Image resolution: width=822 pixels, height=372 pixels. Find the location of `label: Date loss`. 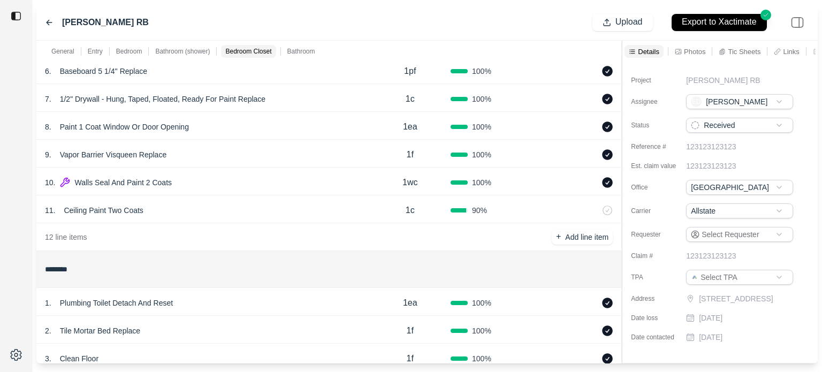

label: Date loss is located at coordinates (658, 318).